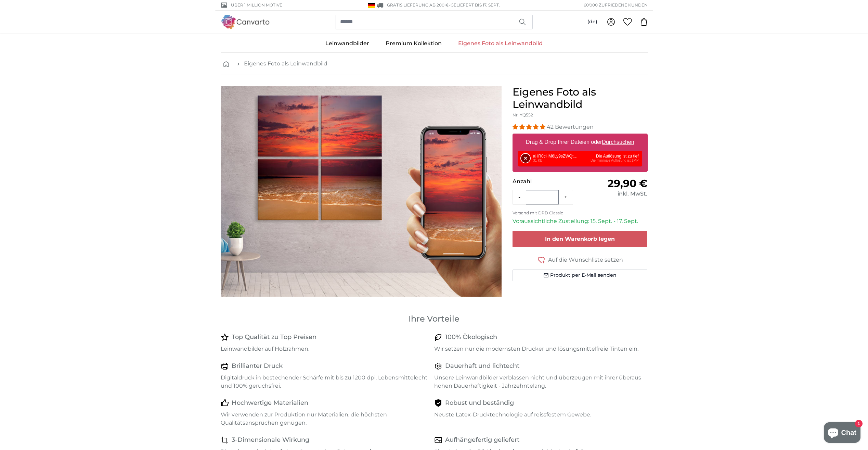 Image resolution: width=868 pixels, height=450 pixels. What do you see at coordinates (274, 337) in the screenshot?
I see `h4: Top Qualität zu Top Preisen` at bounding box center [274, 337].